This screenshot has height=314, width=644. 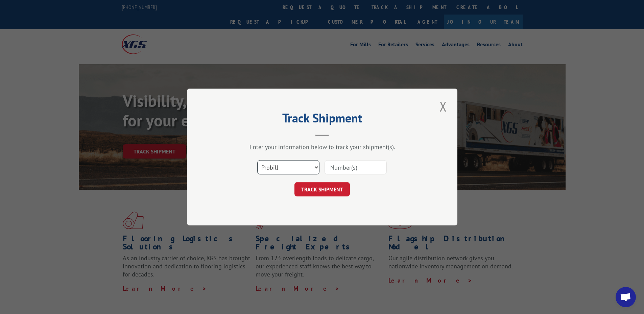 I want to click on a: Open chat, so click(x=626, y=297).